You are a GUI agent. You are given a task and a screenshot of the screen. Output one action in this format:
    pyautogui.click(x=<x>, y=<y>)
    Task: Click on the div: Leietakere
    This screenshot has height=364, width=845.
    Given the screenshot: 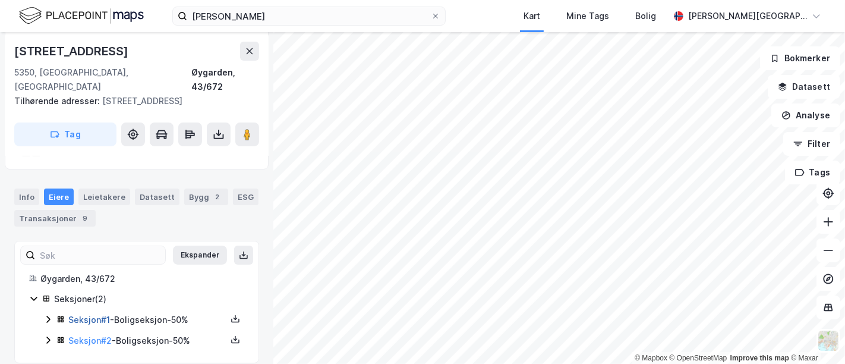 What is the action you would take?
    pyautogui.click(x=104, y=197)
    